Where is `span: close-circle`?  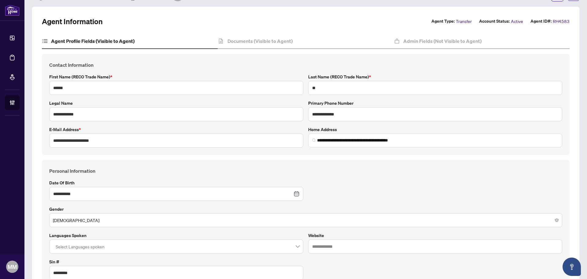 span: close-circle is located at coordinates (557, 220).